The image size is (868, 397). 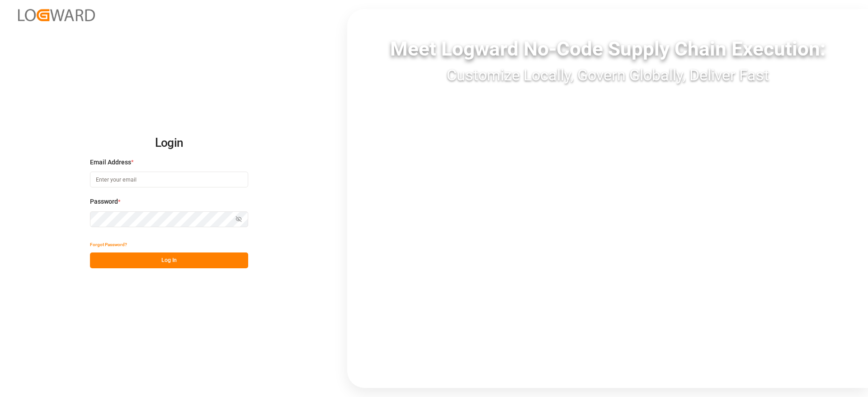 I want to click on span: Email Address, so click(x=110, y=162).